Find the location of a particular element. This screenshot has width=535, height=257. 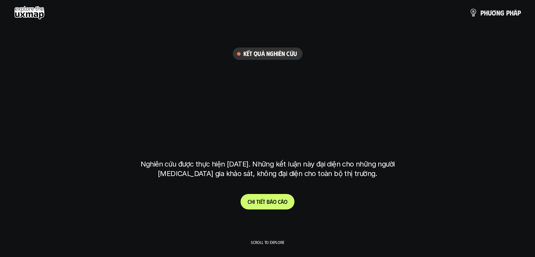

span: c is located at coordinates (279, 201).